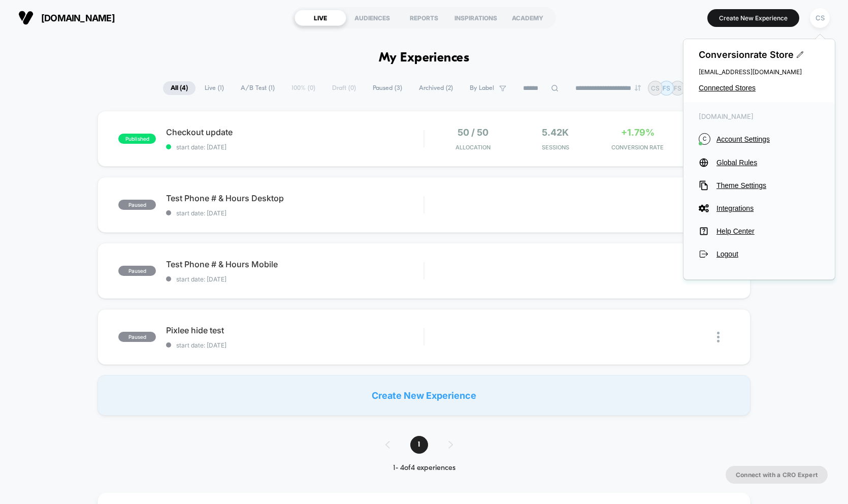  Describe the element at coordinates (424, 58) in the screenshot. I see `h1: My Experiences` at that location.